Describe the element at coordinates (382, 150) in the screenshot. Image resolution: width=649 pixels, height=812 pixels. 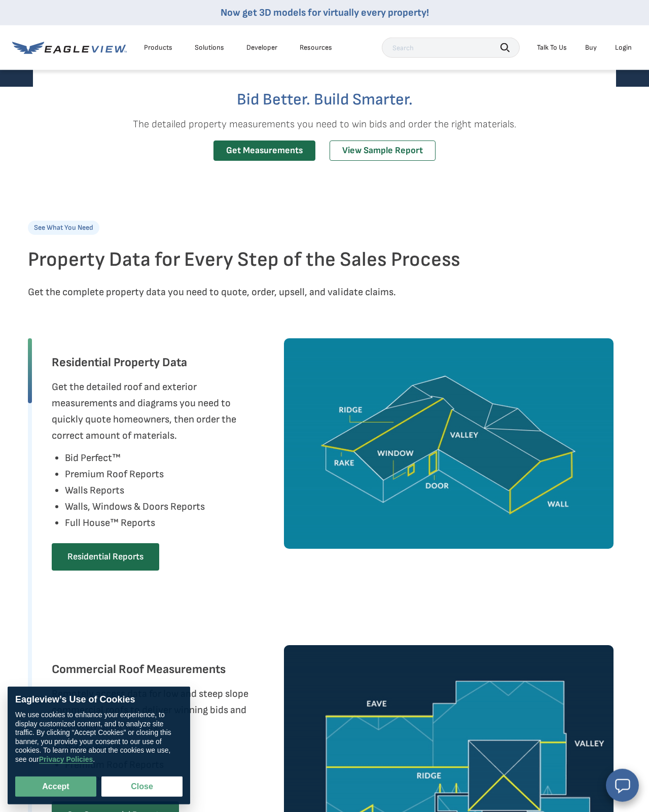
I see `a: View Sample Report` at that location.